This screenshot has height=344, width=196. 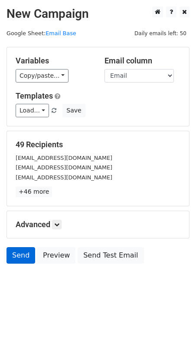 What do you see at coordinates (34, 96) in the screenshot?
I see `a: Templates` at bounding box center [34, 96].